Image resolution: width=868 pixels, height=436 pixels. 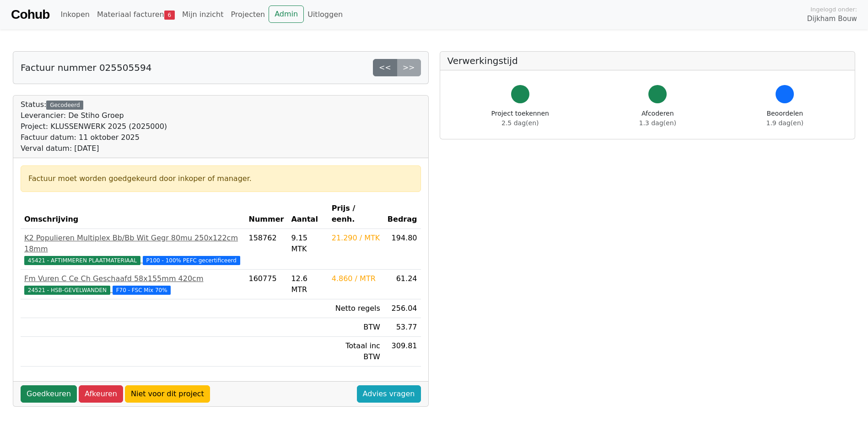 I want to click on span: P100 - 100% PEFC gecertificeerd, so click(x=191, y=261).